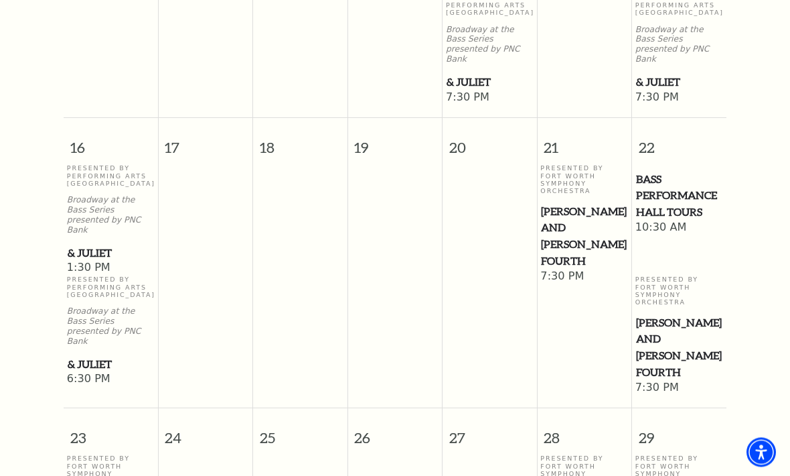 This screenshot has width=790, height=476. What do you see at coordinates (490, 141) in the screenshot?
I see `span: 20` at bounding box center [490, 141].